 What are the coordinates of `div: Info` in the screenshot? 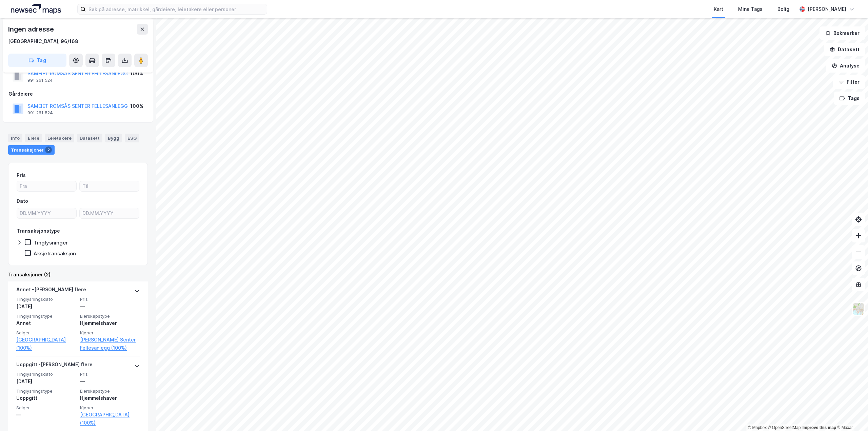 It's located at (15, 138).